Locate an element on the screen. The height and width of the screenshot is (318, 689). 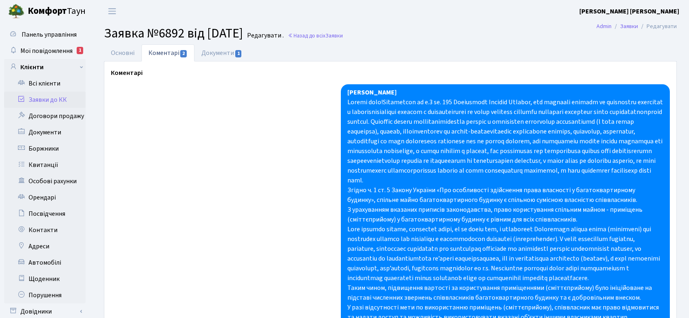
span: 1 is located at coordinates (239, 54).